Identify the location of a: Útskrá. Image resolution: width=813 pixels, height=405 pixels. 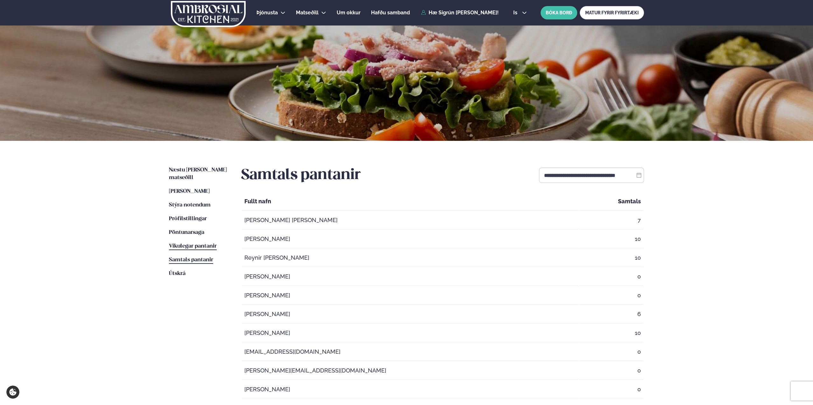
(177, 273).